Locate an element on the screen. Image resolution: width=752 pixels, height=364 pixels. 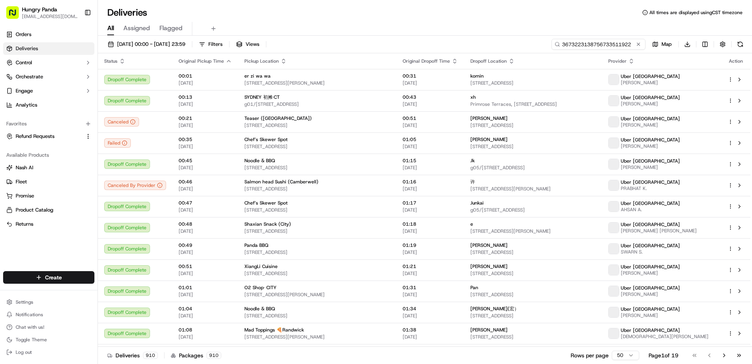
span: Notifications is located at coordinates (29, 315).